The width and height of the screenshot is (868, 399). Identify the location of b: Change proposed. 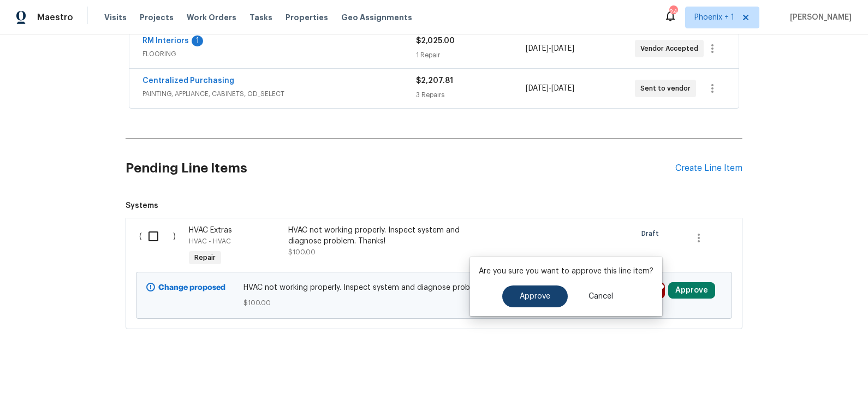
(191, 287).